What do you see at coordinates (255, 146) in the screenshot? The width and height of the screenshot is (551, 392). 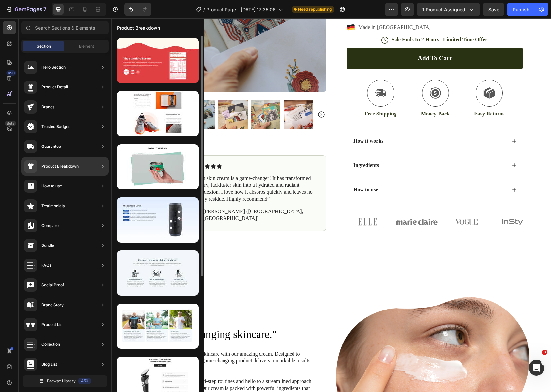 I see `p: Ingredients` at bounding box center [255, 146].